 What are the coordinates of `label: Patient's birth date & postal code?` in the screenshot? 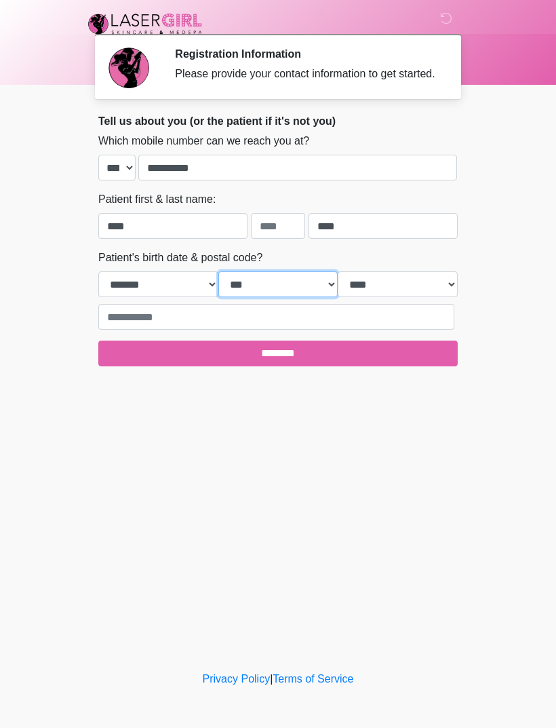 It's located at (180, 258).